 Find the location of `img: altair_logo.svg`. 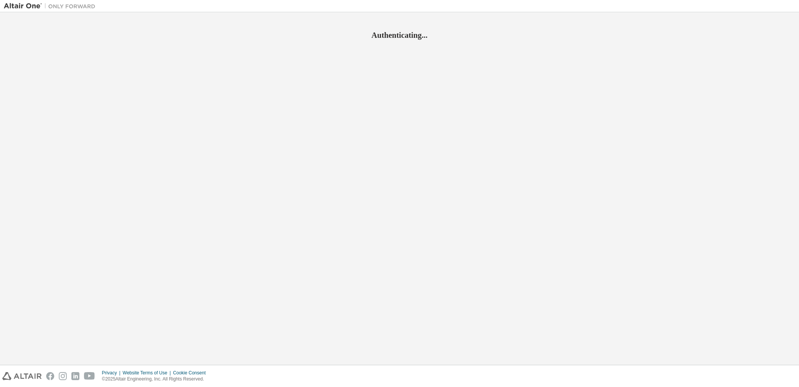

img: altair_logo.svg is located at coordinates (22, 376).